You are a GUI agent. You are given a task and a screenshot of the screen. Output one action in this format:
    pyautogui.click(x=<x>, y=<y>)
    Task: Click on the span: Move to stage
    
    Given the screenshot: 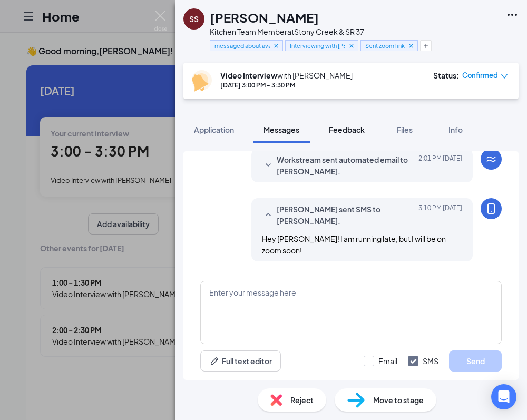 What is the action you would take?
    pyautogui.click(x=399, y=400)
    